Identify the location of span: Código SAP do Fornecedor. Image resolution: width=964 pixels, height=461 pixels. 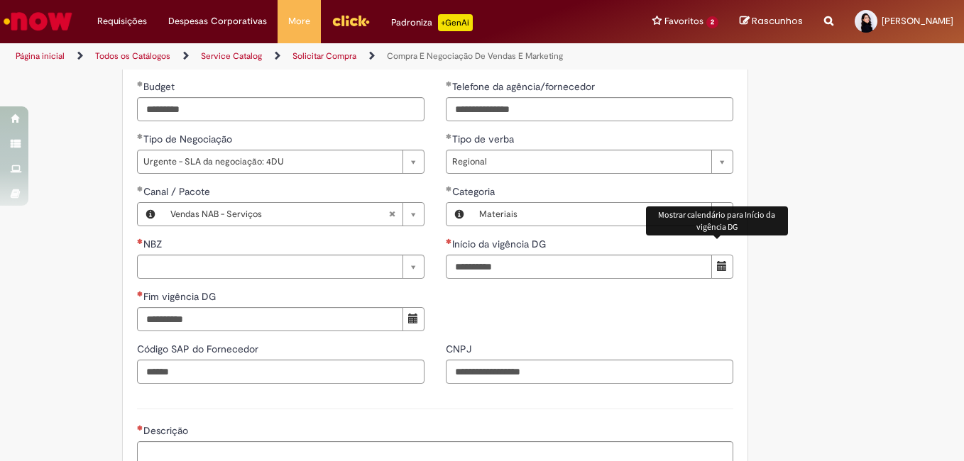
(199, 349).